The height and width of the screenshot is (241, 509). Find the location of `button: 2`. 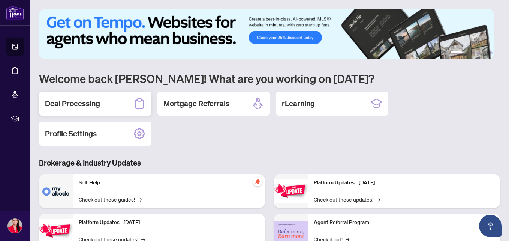

button: 2 is located at coordinates (467, 53).